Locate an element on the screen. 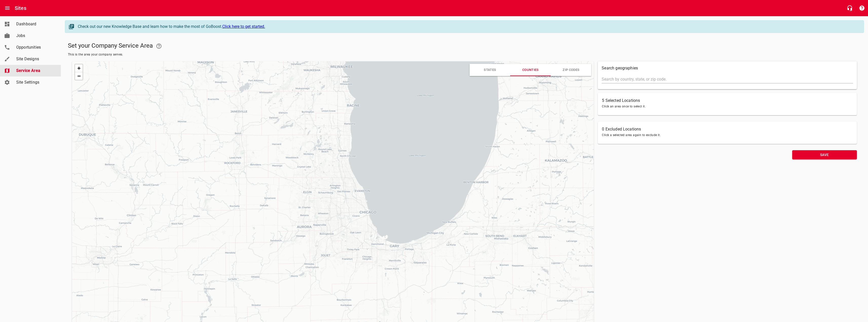  h6: 5 Selected Locations is located at coordinates (728, 101).